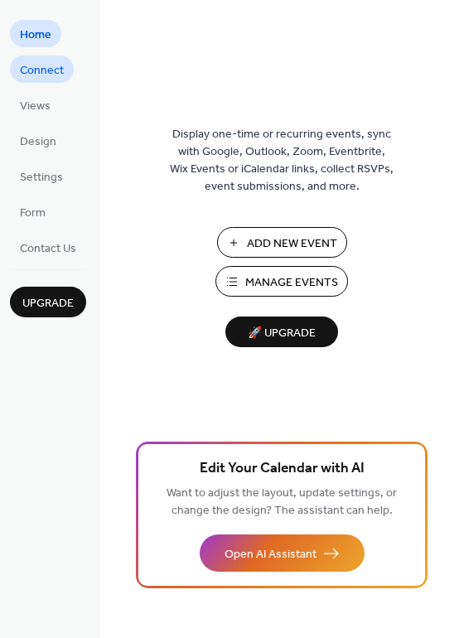  What do you see at coordinates (282, 553) in the screenshot?
I see `button: Open AI Assistant` at bounding box center [282, 553].